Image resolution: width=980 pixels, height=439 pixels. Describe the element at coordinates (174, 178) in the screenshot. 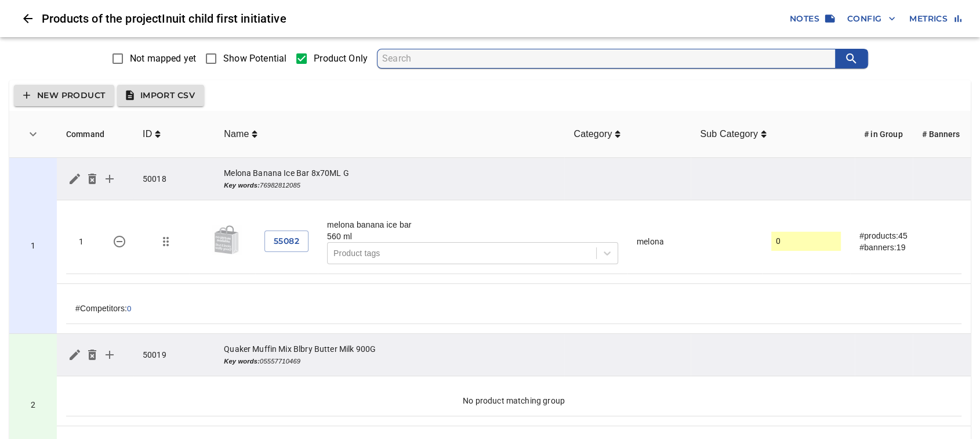

I see `td: 50018` at that location.